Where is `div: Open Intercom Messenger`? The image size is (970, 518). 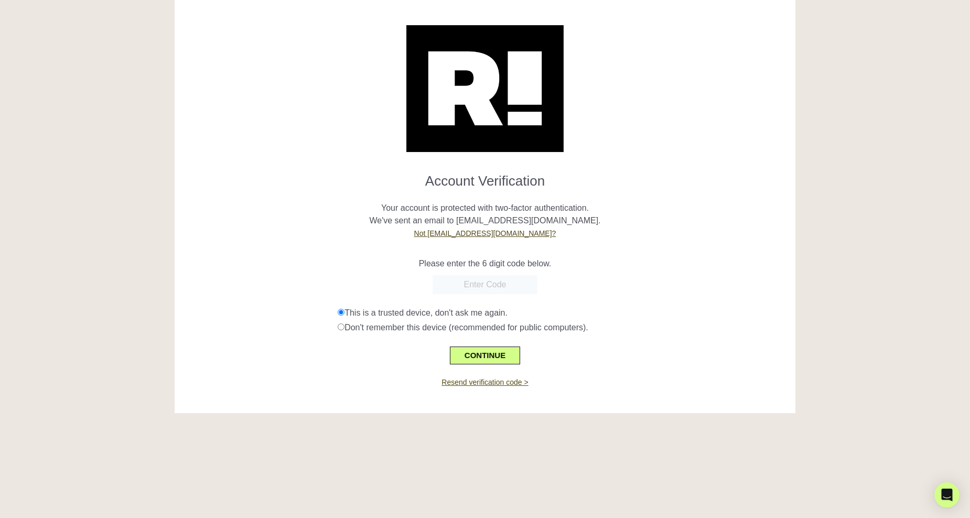 div: Open Intercom Messenger is located at coordinates (947, 495).